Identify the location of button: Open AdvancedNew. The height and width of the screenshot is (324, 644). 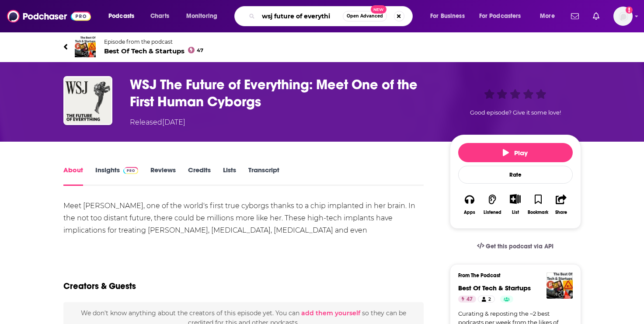
(365, 17).